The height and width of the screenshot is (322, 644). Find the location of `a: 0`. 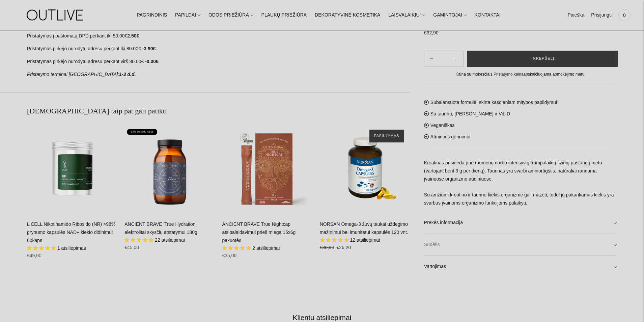

a: 0 is located at coordinates (624, 15).